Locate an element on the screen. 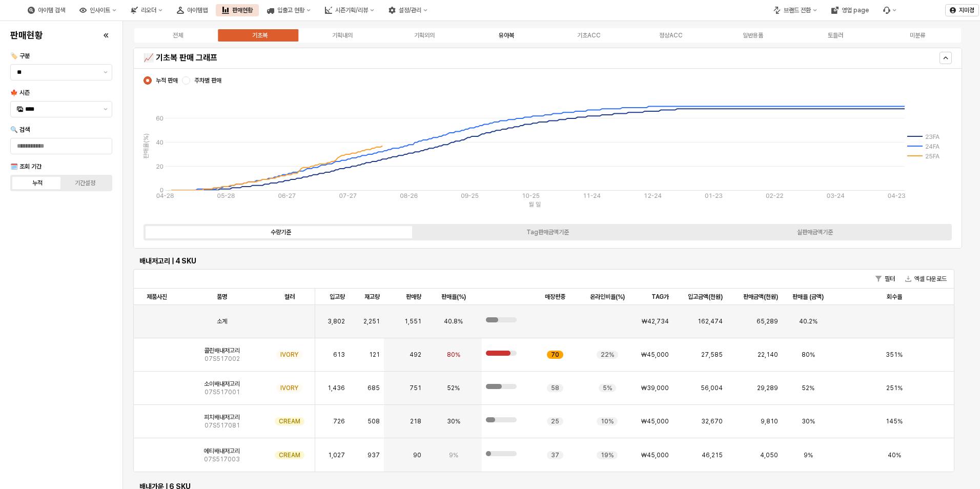 The width and height of the screenshot is (980, 489). span: 4,050 is located at coordinates (769, 455).